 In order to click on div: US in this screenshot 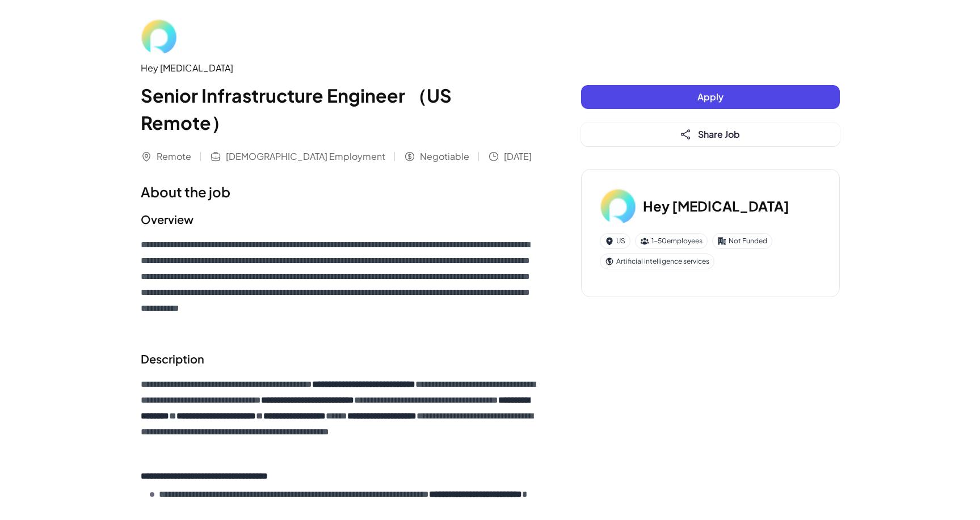, I will do `click(615, 241)`.